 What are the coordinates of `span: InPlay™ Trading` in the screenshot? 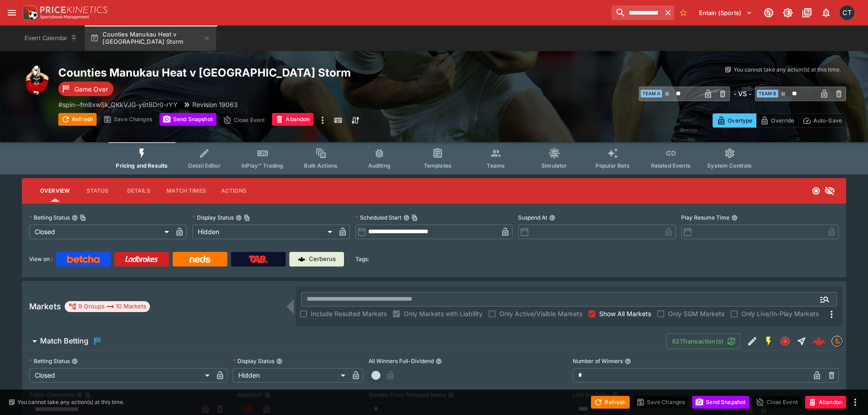 It's located at (262, 165).